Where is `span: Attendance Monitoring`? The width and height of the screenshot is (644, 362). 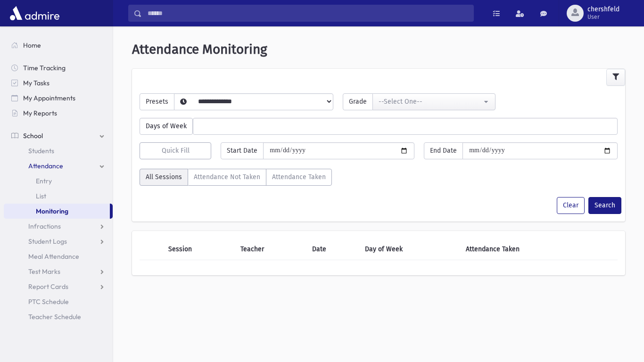 span: Attendance Monitoring is located at coordinates (200, 49).